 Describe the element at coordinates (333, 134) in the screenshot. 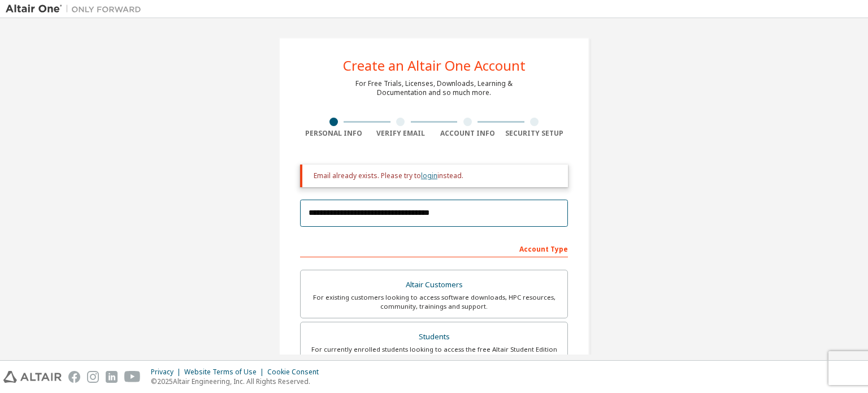

I see `div: Personal Info` at that location.